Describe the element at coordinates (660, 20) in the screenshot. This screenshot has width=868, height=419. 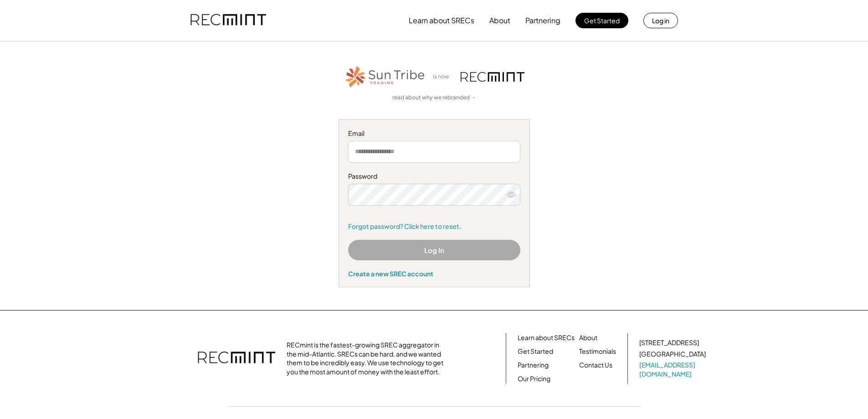
I see `button: Log in` at that location.